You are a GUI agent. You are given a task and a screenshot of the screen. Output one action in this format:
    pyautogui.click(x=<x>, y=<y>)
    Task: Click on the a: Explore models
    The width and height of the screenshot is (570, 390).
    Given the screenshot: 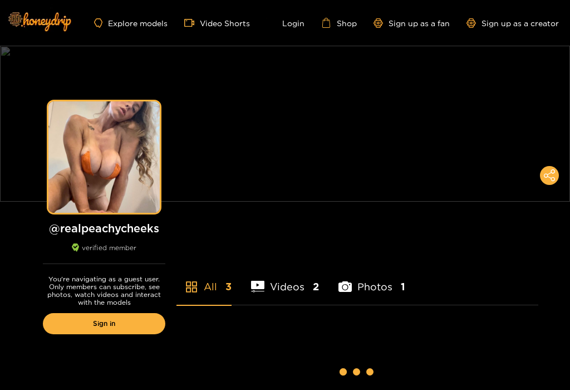 What is the action you would take?
    pyautogui.click(x=131, y=23)
    